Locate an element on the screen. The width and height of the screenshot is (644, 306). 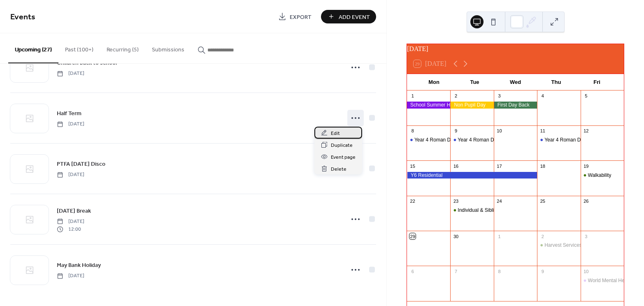
div: 11 is located at coordinates (542, 131).